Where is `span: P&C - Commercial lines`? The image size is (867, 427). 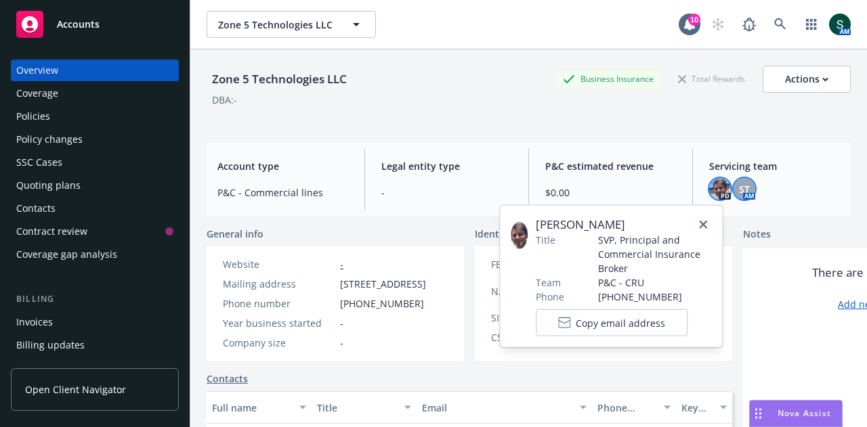
span: P&C - Commercial lines is located at coordinates (282, 192).